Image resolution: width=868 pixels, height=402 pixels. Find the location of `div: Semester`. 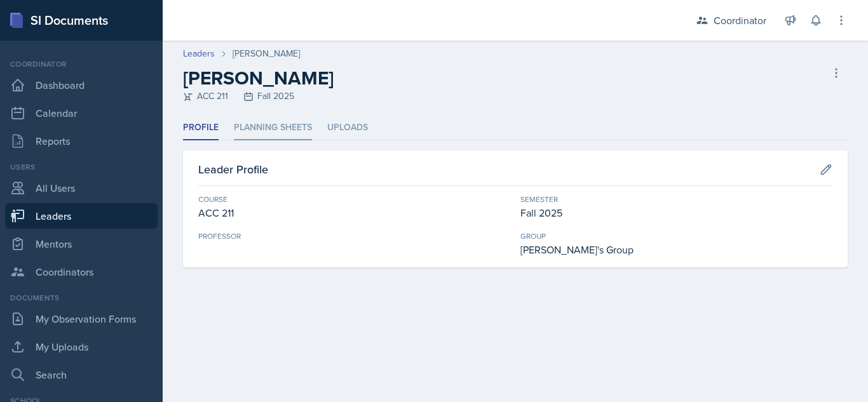

div: Semester is located at coordinates (676, 199).